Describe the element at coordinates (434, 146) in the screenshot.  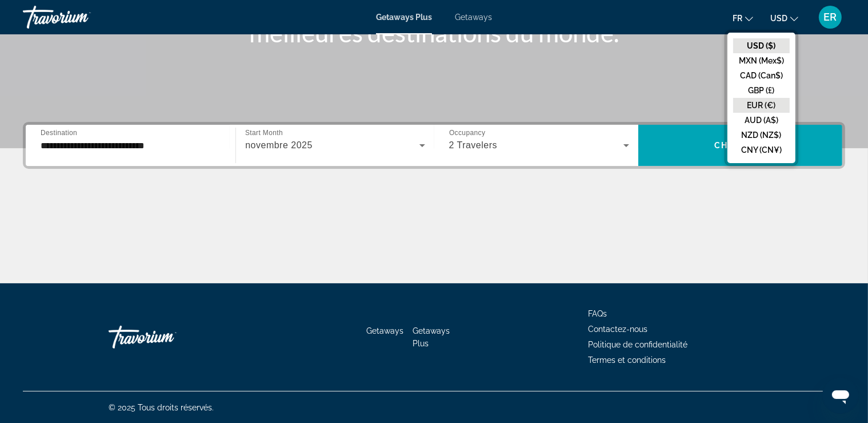
I see `div: Search widget` at that location.